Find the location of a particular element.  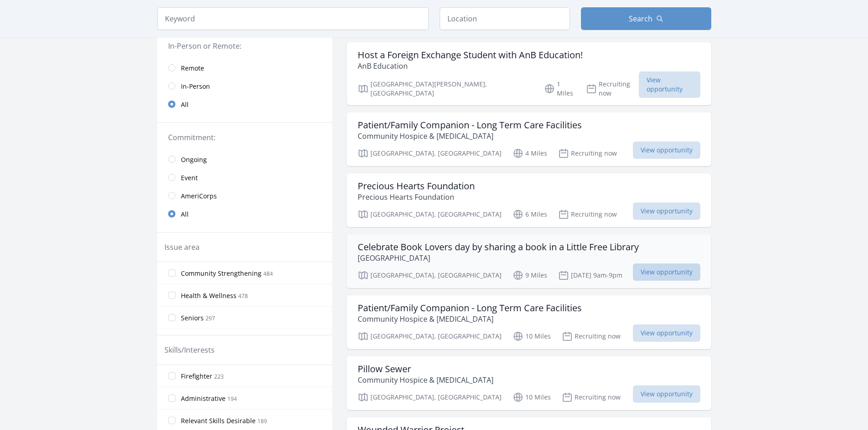

a: AmeriCorps is located at coordinates (244, 196).